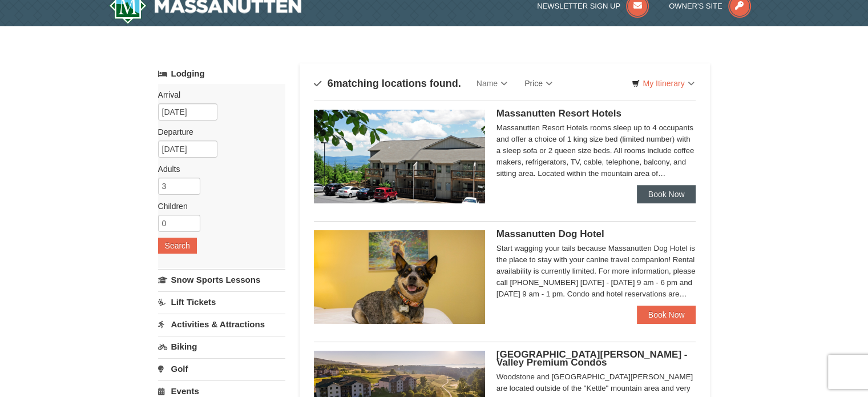  Describe the element at coordinates (492, 84) in the screenshot. I see `a: Name` at that location.